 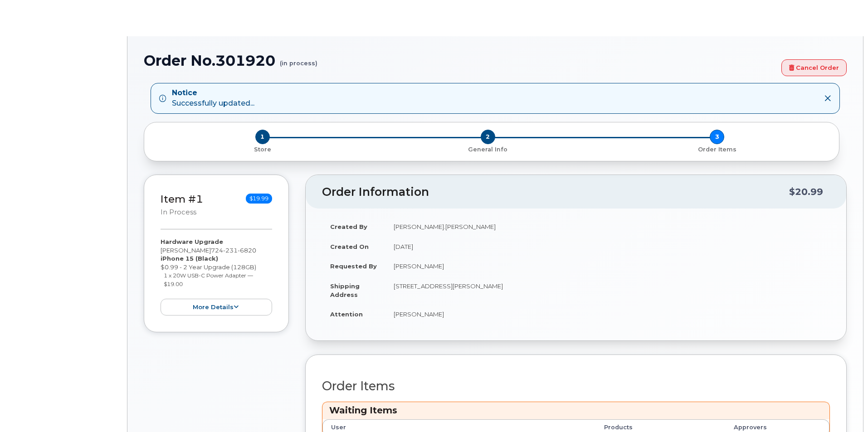 I want to click on h2: Order Items, so click(x=576, y=386).